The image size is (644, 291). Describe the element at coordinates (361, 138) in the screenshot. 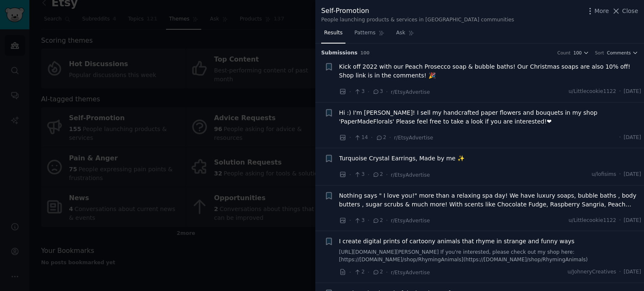

I see `span: 14` at that location.